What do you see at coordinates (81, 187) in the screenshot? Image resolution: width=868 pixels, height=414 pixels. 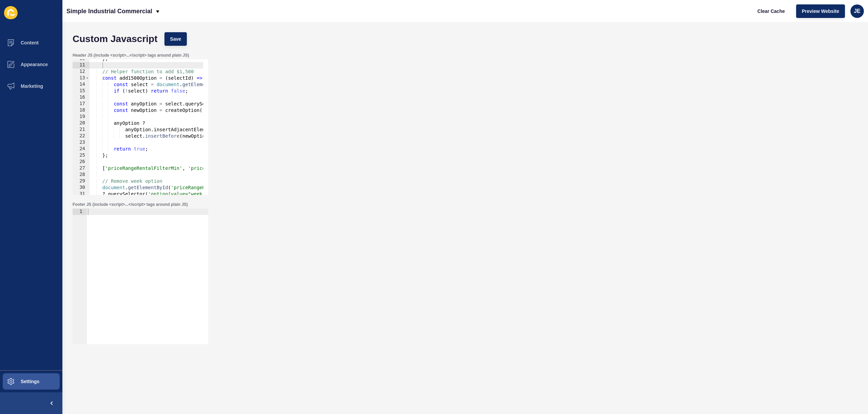 I see `div: 30` at bounding box center [81, 187].